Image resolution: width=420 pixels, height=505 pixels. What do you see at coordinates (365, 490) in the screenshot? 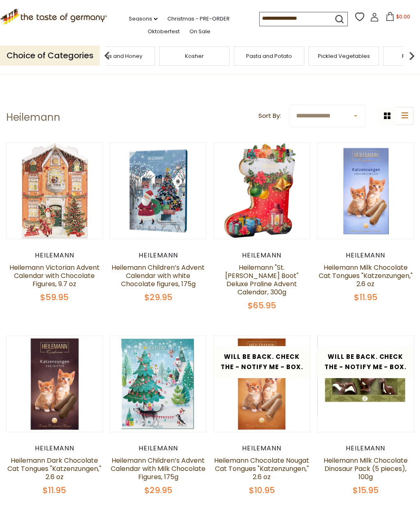
I see `span: $15.95` at bounding box center [365, 490].